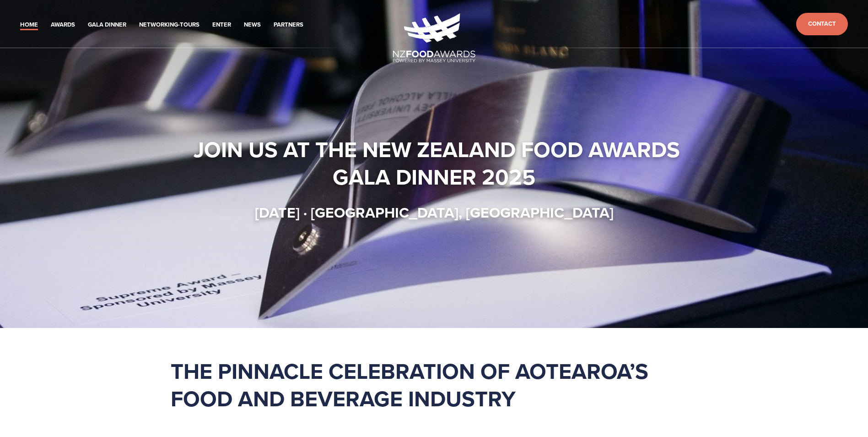  I want to click on strong: Join us at the New Zealand Food Awards Gala Dinner 2025, so click(439, 163).